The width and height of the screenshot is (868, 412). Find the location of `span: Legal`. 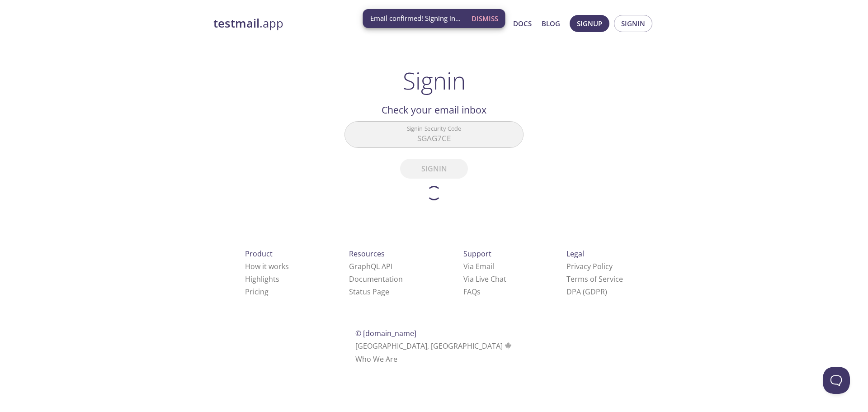

span: Legal is located at coordinates (575, 254).